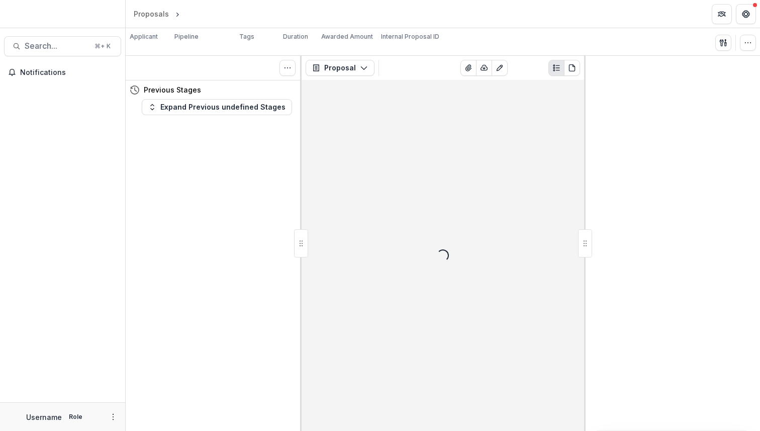 The height and width of the screenshot is (431, 760). I want to click on button: More, so click(113, 417).